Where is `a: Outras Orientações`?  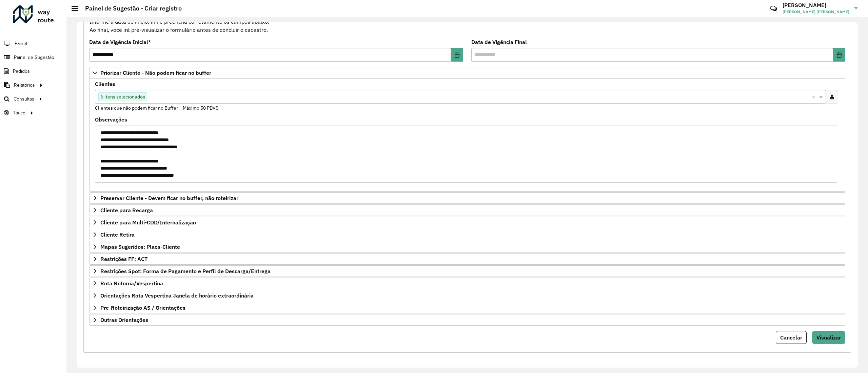
a: Outras Orientações is located at coordinates (467, 321).